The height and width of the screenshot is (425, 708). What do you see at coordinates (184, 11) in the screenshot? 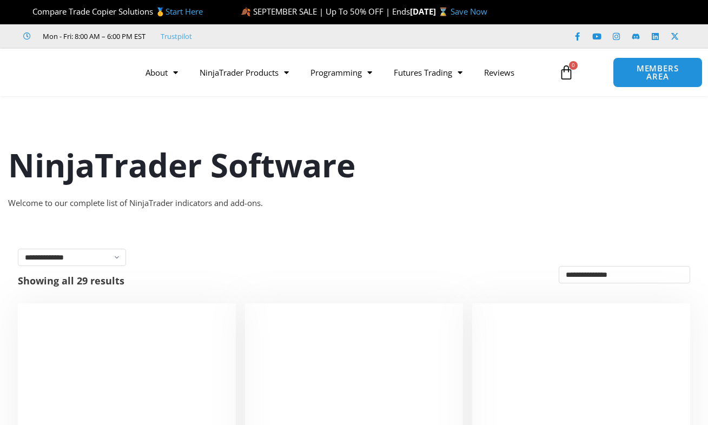
I see `a: Start Here` at bounding box center [184, 11].